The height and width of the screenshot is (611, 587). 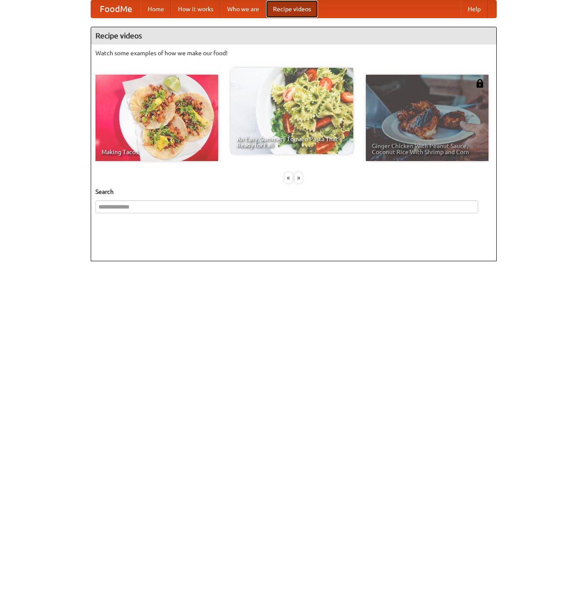 I want to click on a: Home, so click(x=156, y=9).